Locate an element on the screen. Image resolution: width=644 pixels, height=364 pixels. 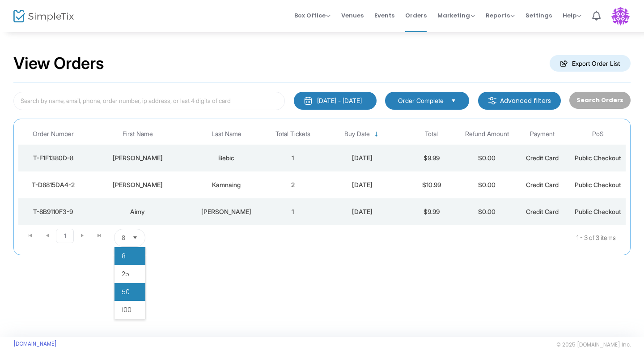
kendo-pager-info: 1 - 3 of 3 items is located at coordinates (425, 238).